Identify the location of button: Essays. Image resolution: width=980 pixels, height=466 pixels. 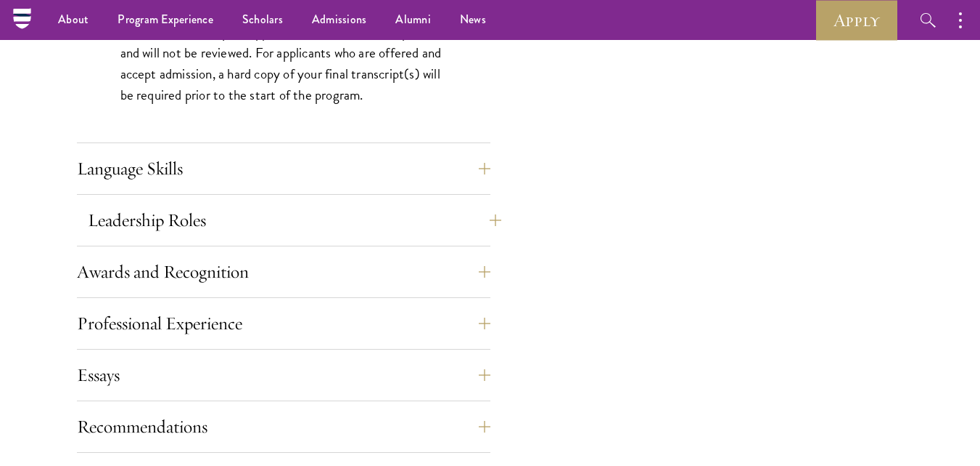
(284, 375).